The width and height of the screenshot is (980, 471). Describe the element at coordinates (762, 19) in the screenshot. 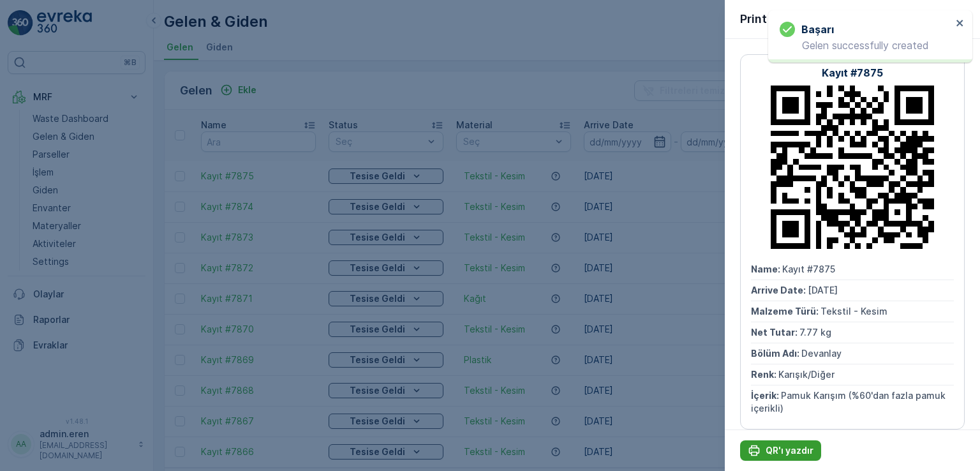

I see `p: Print QR` at that location.